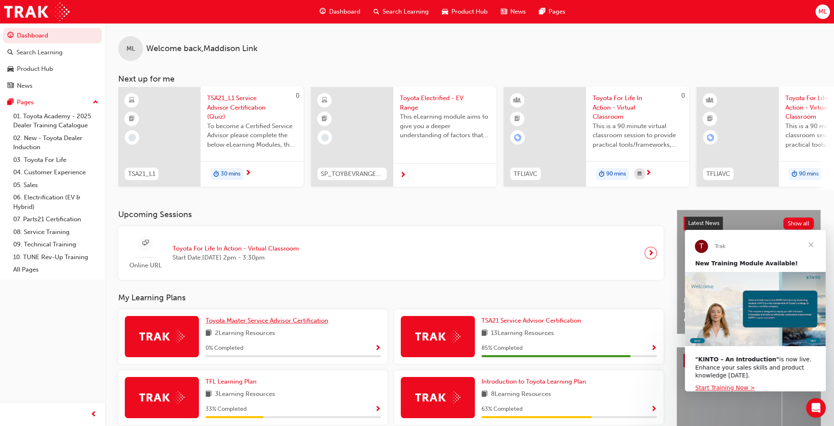 The width and height of the screenshot is (834, 426). What do you see at coordinates (535, 381) in the screenshot?
I see `a: Introduction to Toyota Learning Plan` at bounding box center [535, 381].